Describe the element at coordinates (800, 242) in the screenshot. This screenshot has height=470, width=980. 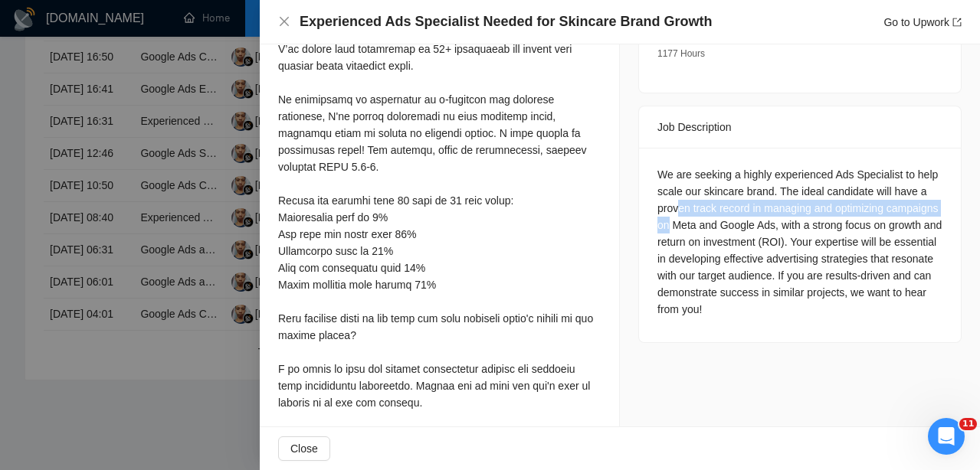
I see `div: We are seeking a highly experienced Ads Specialist to help scale our skincare brand. The ideal ca...` at that location.